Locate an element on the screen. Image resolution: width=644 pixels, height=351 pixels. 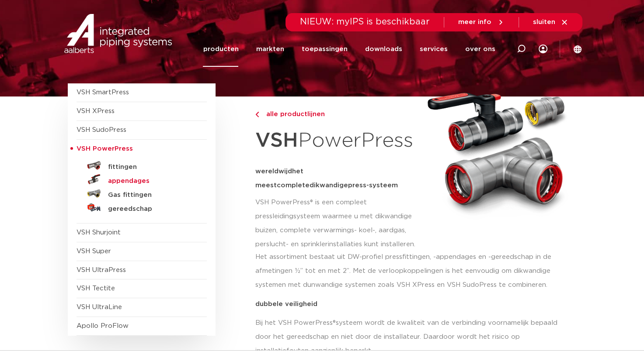
a: downloads is located at coordinates (383, 49).